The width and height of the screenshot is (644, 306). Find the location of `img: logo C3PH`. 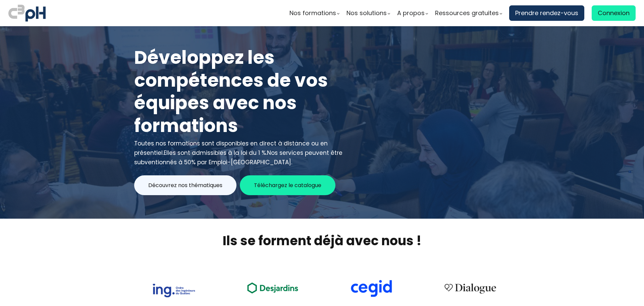

img: logo C3PH is located at coordinates (27, 13).